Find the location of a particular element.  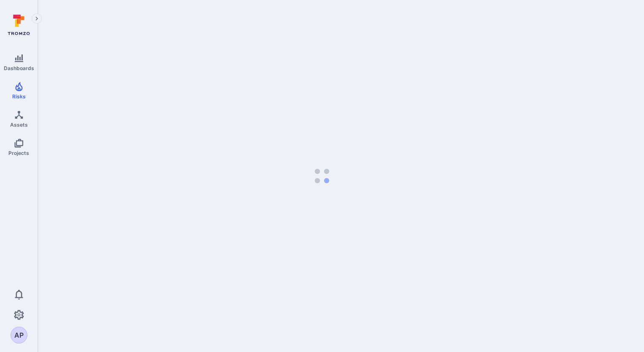

div: Anusha Prasanth is located at coordinates (19, 335).